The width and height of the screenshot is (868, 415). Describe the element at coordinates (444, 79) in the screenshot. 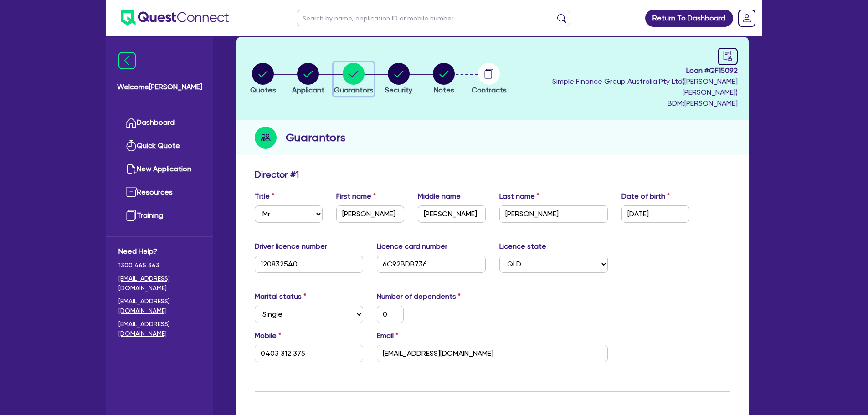

I see `button: Notes` at that location.